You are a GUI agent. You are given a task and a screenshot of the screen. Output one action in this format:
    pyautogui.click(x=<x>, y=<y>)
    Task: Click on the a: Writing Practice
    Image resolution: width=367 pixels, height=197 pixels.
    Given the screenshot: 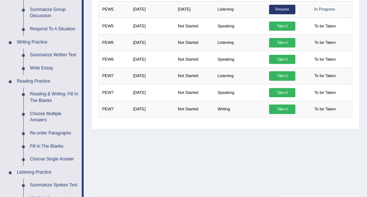 What is the action you would take?
    pyautogui.click(x=48, y=42)
    